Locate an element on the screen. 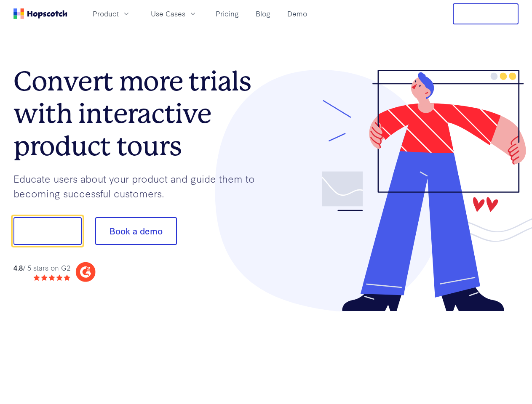 Image resolution: width=532 pixels, height=404 pixels. button: Use Cases is located at coordinates (174, 14).